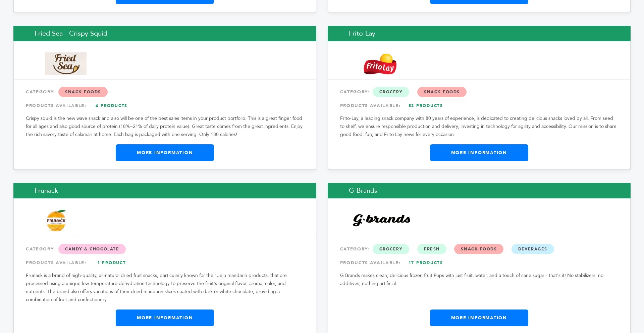 The image size is (644, 333). Describe the element at coordinates (165, 191) in the screenshot. I see `h2: Frunack` at that location.